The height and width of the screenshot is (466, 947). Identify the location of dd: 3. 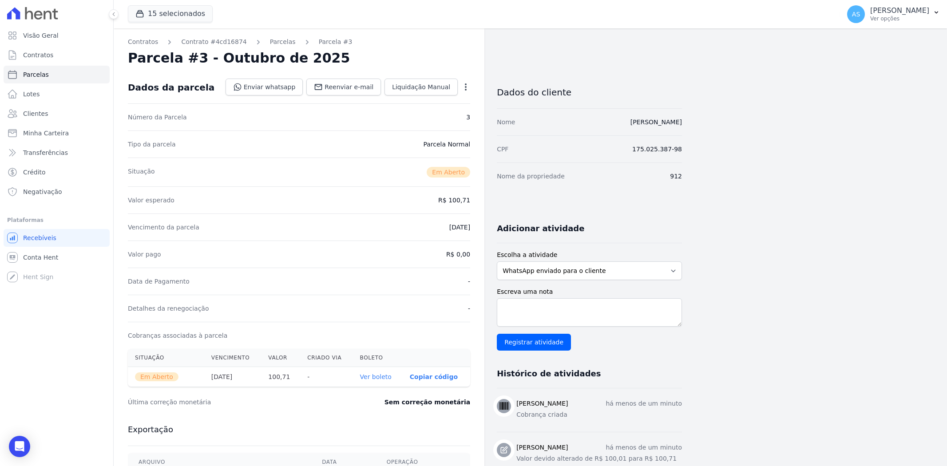
(468, 117).